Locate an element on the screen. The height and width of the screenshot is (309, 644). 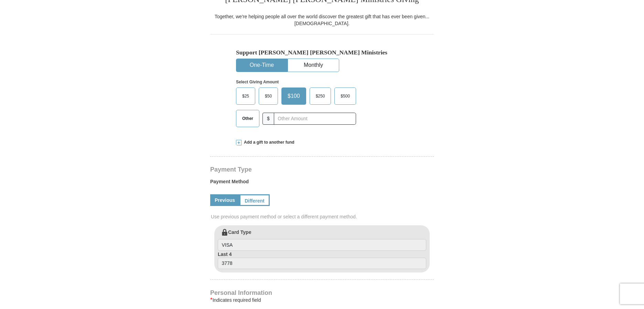
label: Payment Method is located at coordinates (322, 183).